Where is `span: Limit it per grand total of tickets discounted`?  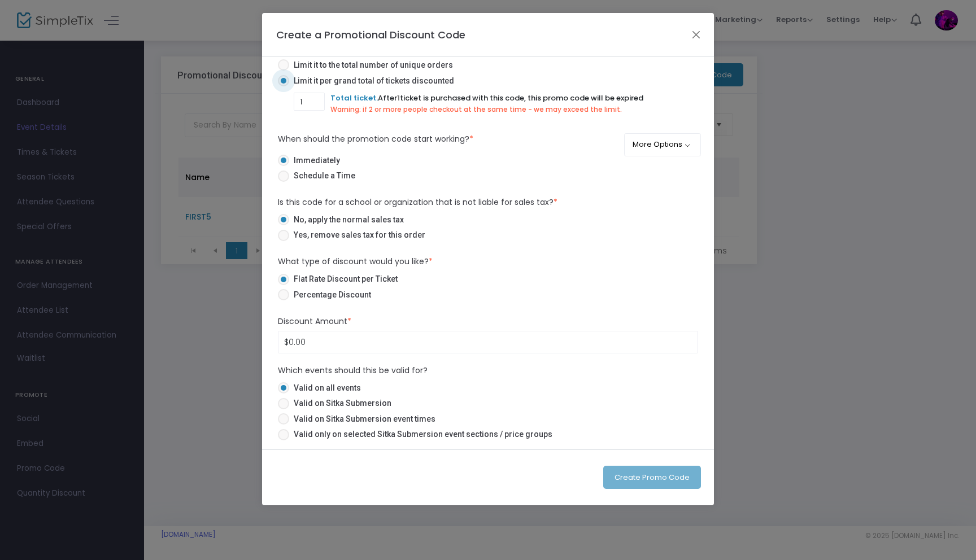 span: Limit it per grand total of tickets discounted is located at coordinates (371, 81).